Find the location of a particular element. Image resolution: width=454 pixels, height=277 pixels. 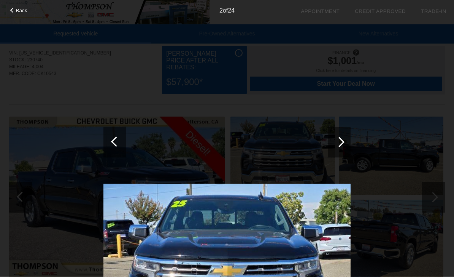

a: Appointment is located at coordinates (320, 11).